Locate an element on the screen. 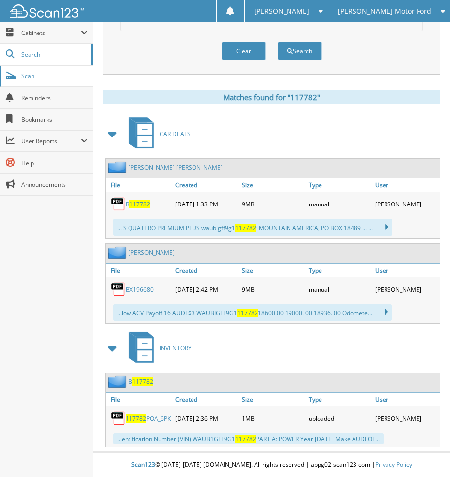 The width and height of the screenshot is (450, 477). div: Chat Widget is located at coordinates (425, 453).